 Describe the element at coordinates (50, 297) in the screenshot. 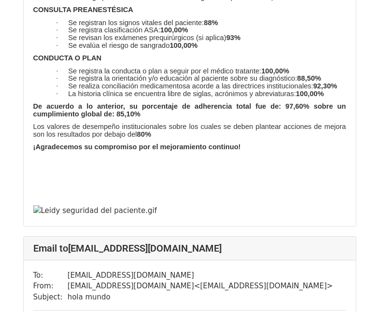

I see `td: Subject:` at that location.